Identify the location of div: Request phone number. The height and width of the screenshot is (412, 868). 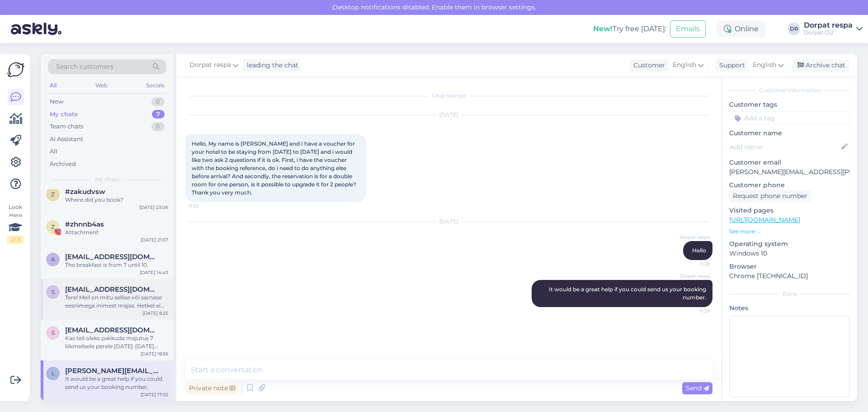
(770, 196).